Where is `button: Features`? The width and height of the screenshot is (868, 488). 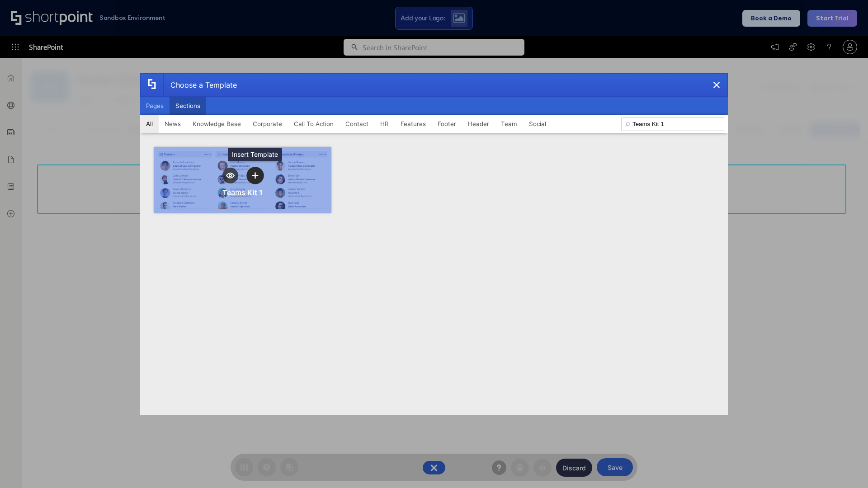
button: Features is located at coordinates (413, 124).